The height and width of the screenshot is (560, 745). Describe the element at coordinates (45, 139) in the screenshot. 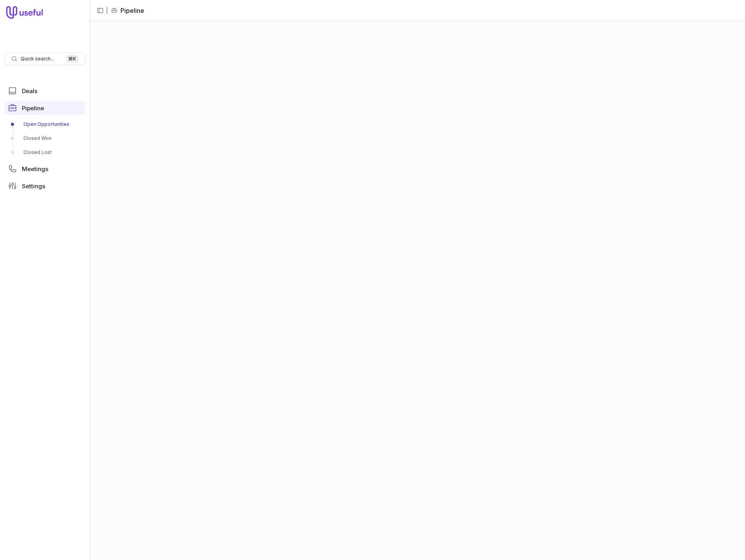

I see `a: Closed Won` at that location.